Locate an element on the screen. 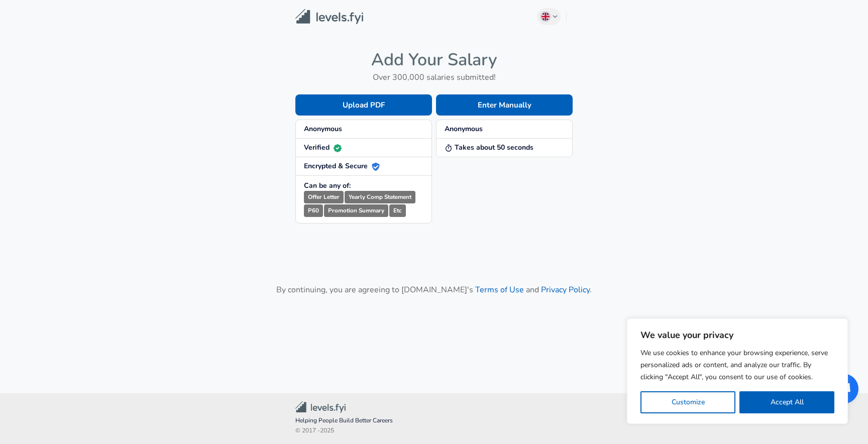 The image size is (868, 444). a: Terms of Use is located at coordinates (499, 290).